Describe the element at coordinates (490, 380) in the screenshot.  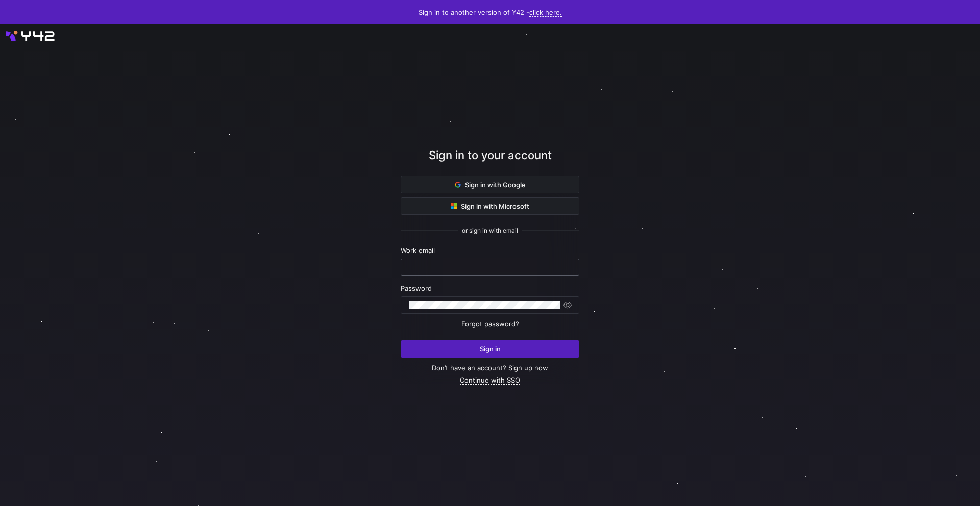
I see `a: Continue with SSO` at that location.